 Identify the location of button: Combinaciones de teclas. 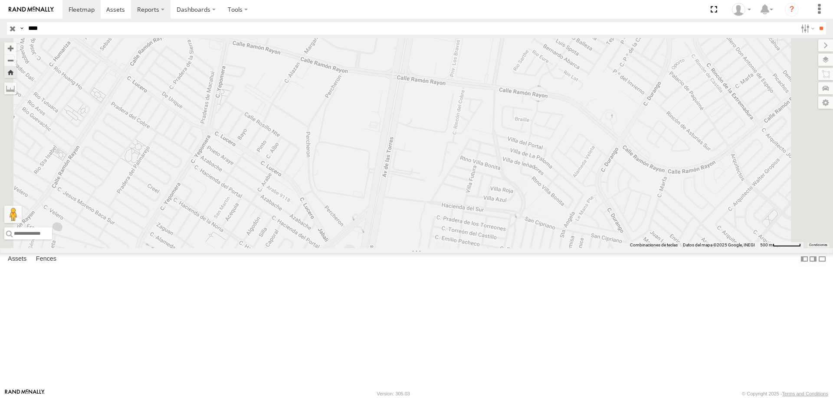
(653, 245).